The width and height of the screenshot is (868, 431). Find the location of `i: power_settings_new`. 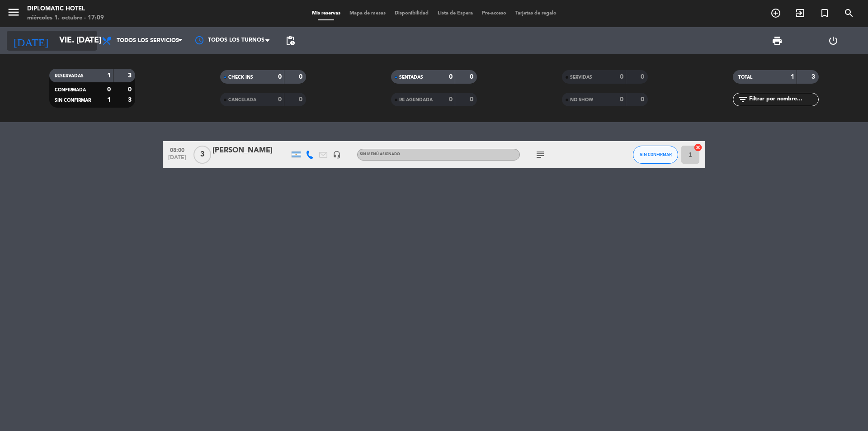

i: power_settings_new is located at coordinates (834, 41).